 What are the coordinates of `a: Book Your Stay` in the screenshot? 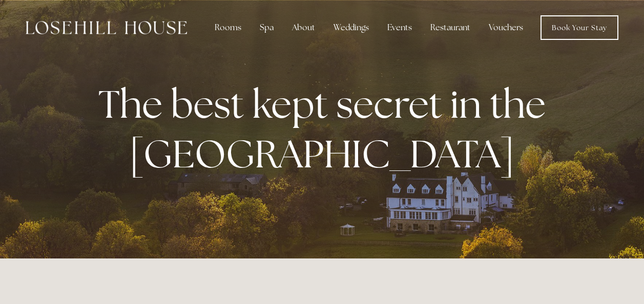 It's located at (580, 28).